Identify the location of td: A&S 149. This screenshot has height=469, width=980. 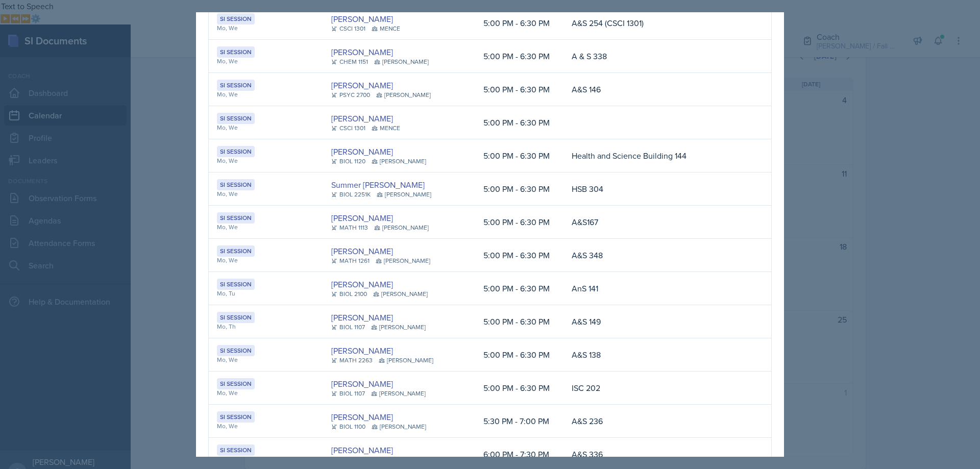
(633, 321).